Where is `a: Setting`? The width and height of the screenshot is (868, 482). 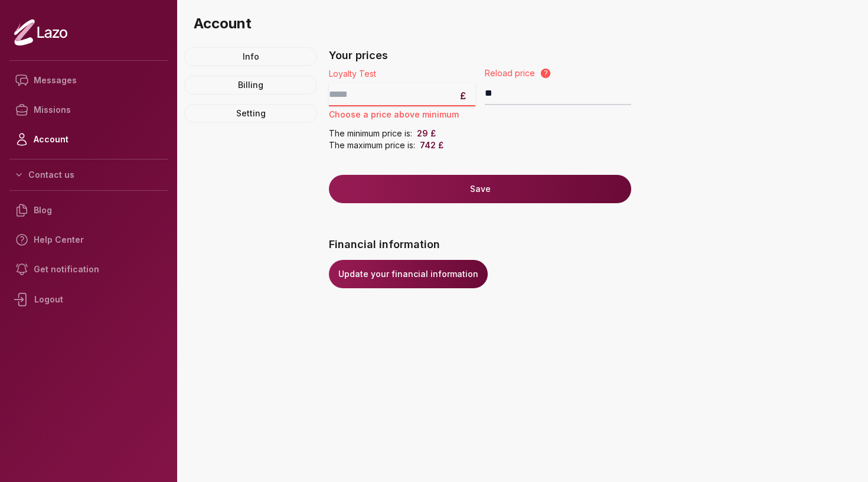
a: Setting is located at coordinates (250, 113).